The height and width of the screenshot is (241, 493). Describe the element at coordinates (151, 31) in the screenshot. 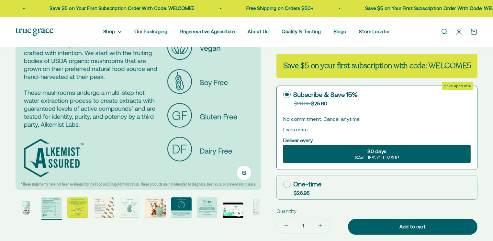

I see `a: Our Packaging` at that location.